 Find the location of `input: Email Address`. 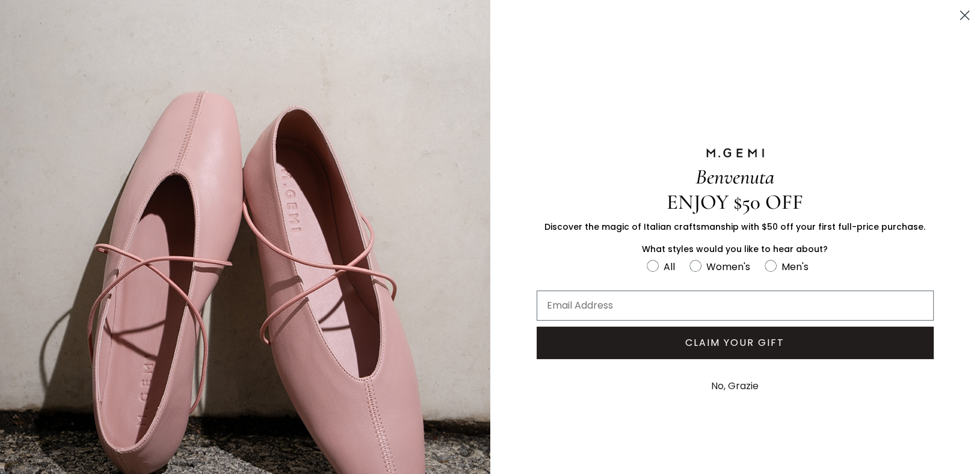

input: Email Address is located at coordinates (736, 305).